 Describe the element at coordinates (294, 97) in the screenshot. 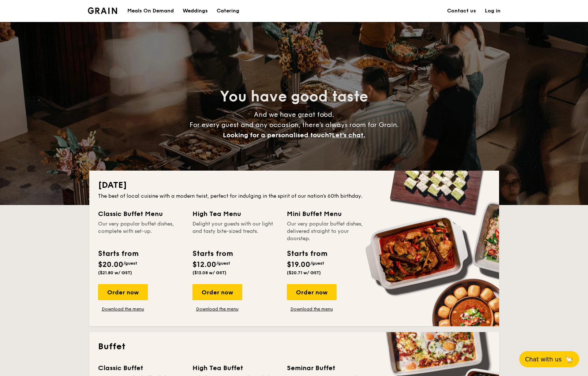

I see `span: You have good taste` at that location.